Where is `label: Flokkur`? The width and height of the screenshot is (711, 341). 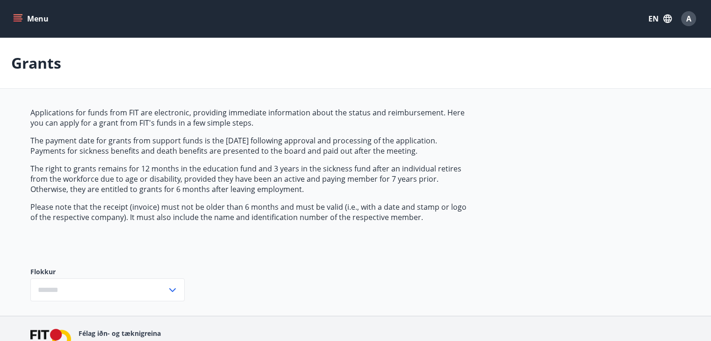
label: Flokkur is located at coordinates (108, 272).